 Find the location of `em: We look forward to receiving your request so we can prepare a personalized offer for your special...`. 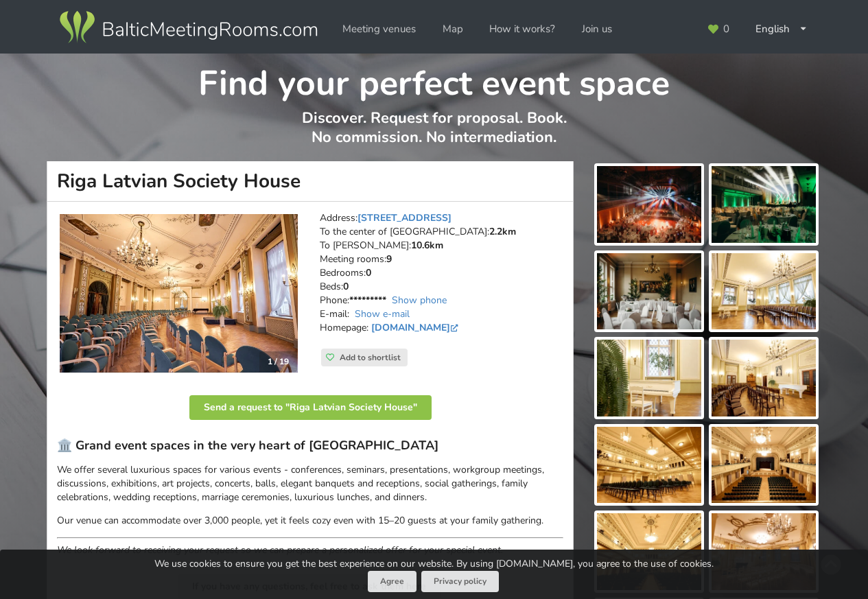

em: We look forward to receiving your request so we can prepare a personalized offer for your special... is located at coordinates (280, 549).